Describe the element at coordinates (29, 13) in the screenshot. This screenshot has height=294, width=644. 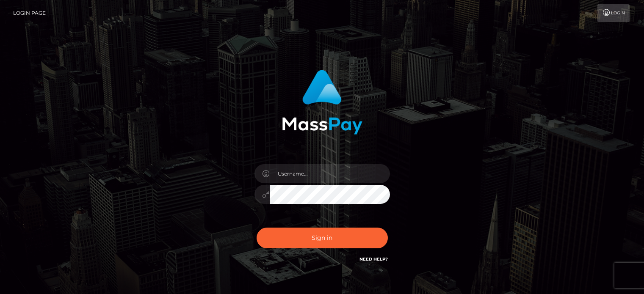
I see `a: Login Page` at that location.